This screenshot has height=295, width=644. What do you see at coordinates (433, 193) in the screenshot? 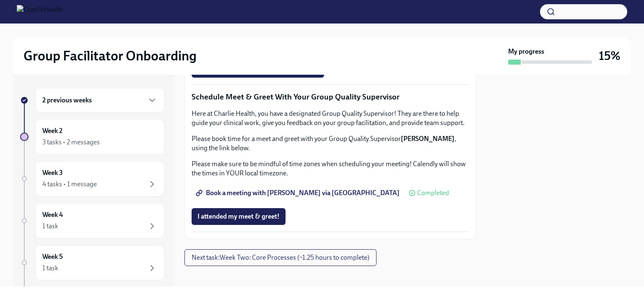
I see `span: Completed` at bounding box center [433, 193].